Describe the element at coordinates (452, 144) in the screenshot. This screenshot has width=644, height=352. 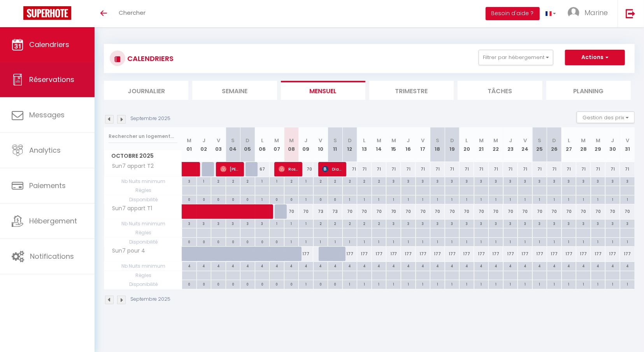
I see `th: 19` at that location.